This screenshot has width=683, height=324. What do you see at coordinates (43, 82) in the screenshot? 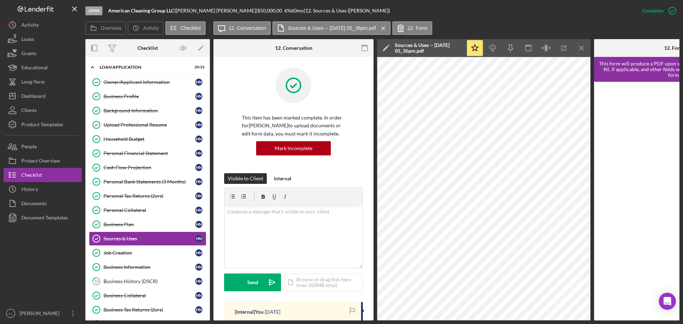
I see `button: Long-Term` at bounding box center [43, 82].